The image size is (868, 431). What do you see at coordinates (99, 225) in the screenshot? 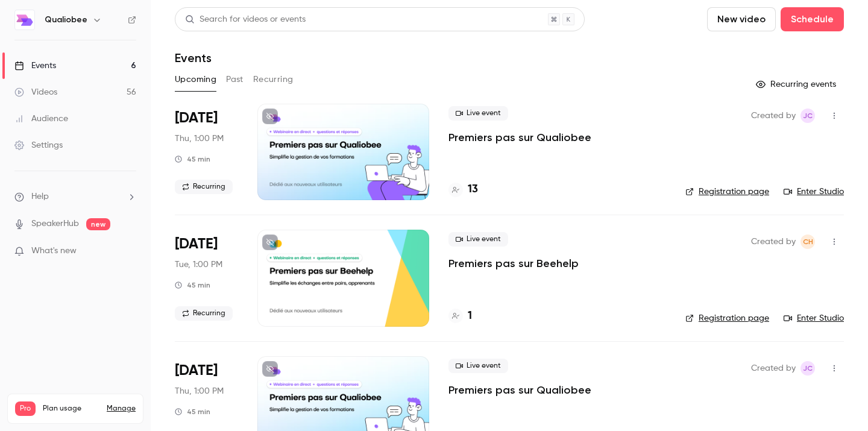
I see `span: new` at bounding box center [99, 225].